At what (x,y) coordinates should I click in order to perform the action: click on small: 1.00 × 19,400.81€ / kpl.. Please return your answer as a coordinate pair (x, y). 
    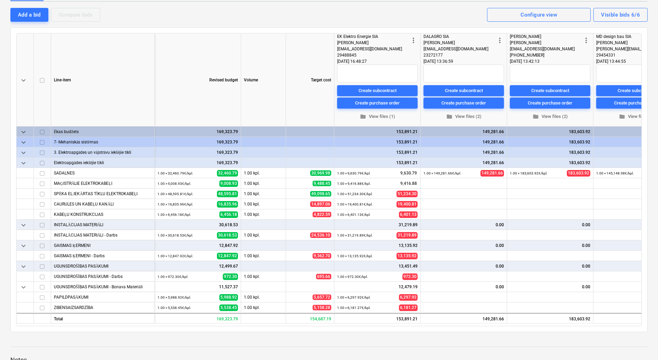
    Looking at the image, I should click on (354, 204).